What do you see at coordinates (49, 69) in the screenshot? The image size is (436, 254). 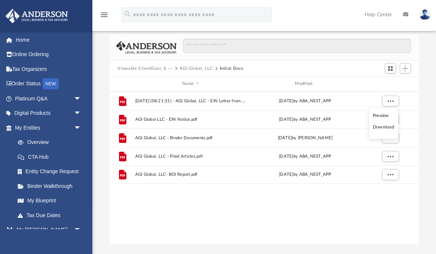 I see `a: Tax Organizers` at bounding box center [49, 69].